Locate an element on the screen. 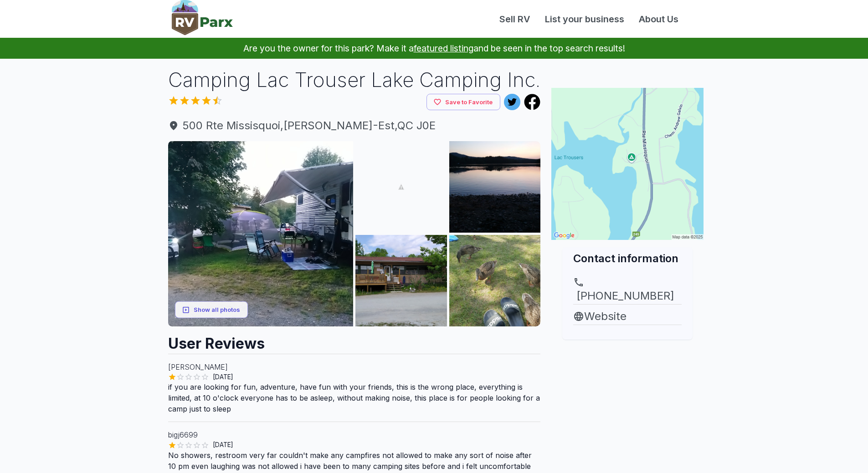 The height and width of the screenshot is (473, 868). h1: Camping Lac Trouser Lake Camping Inc. is located at coordinates (355, 80).